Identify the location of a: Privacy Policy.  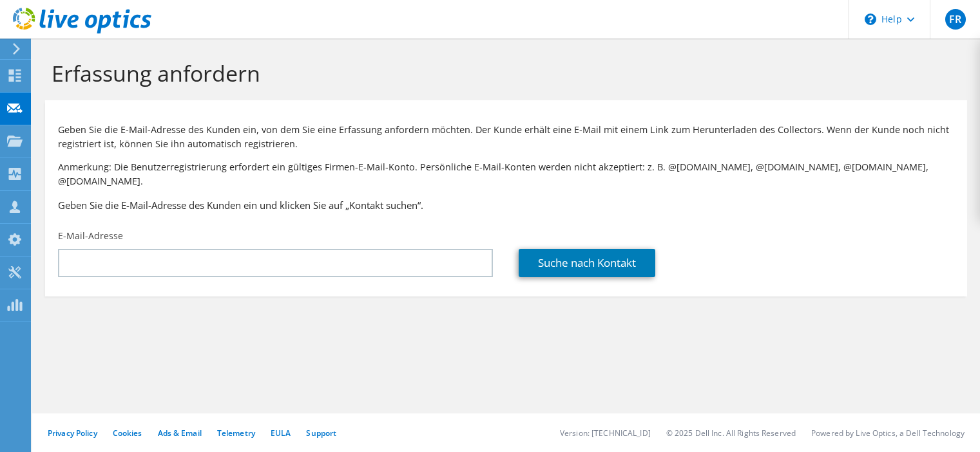
(72, 433).